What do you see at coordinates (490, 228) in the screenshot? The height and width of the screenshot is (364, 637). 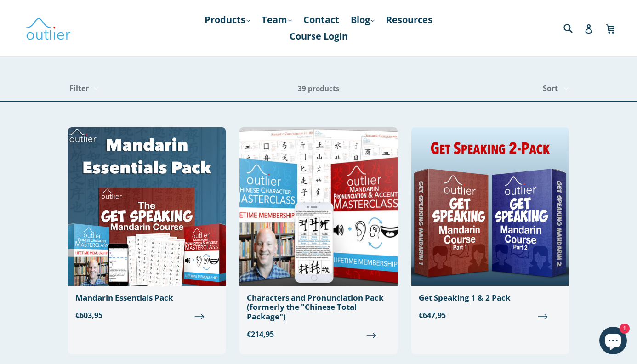 I see `a: Get Speaking 1 & 2 Pack €647,95` at bounding box center [490, 228].